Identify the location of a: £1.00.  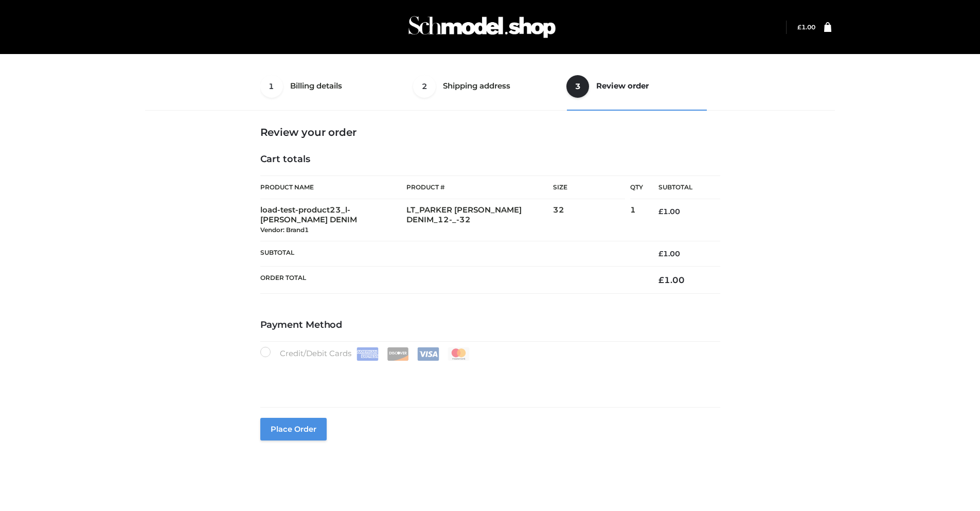
(806, 26).